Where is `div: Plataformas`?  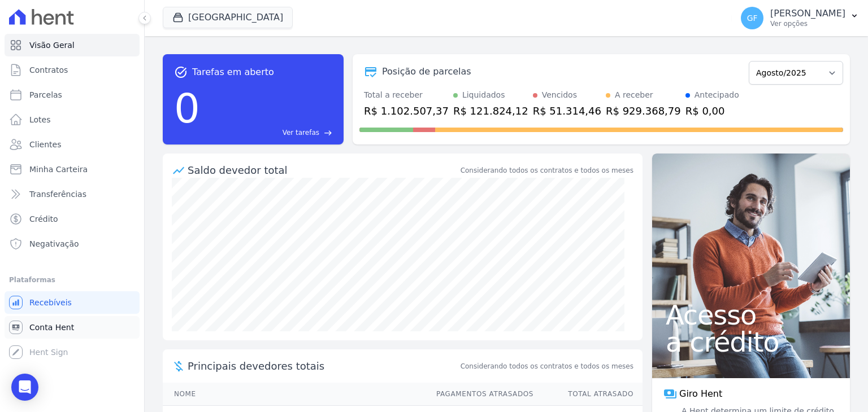
div: Plataformas is located at coordinates (72, 280).